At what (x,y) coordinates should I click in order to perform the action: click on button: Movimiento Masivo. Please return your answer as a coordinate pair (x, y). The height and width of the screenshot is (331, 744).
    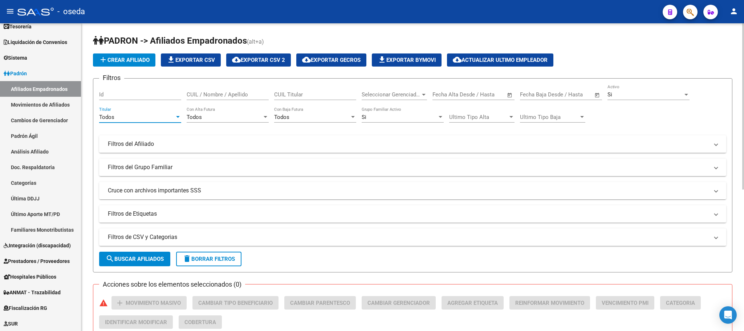
    Looking at the image, I should click on (149, 302).